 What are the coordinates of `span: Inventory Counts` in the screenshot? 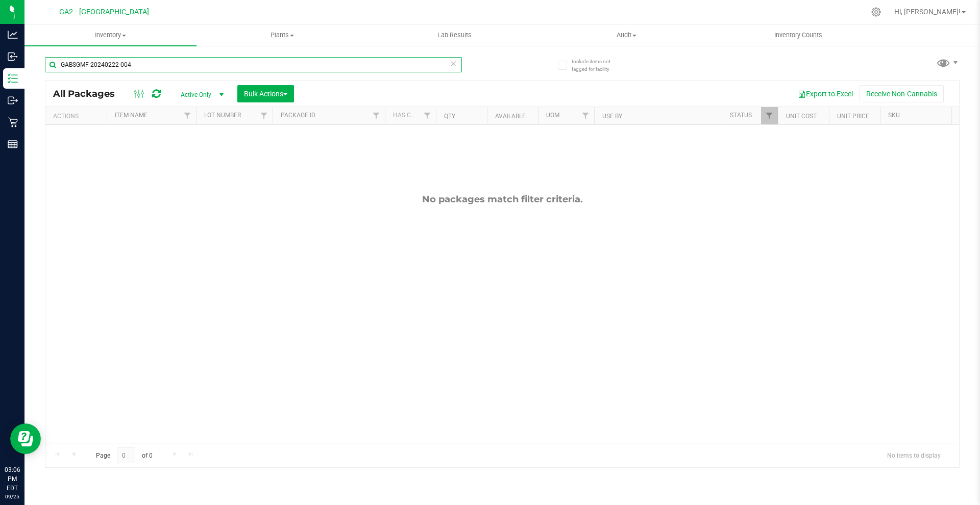 It's located at (798, 35).